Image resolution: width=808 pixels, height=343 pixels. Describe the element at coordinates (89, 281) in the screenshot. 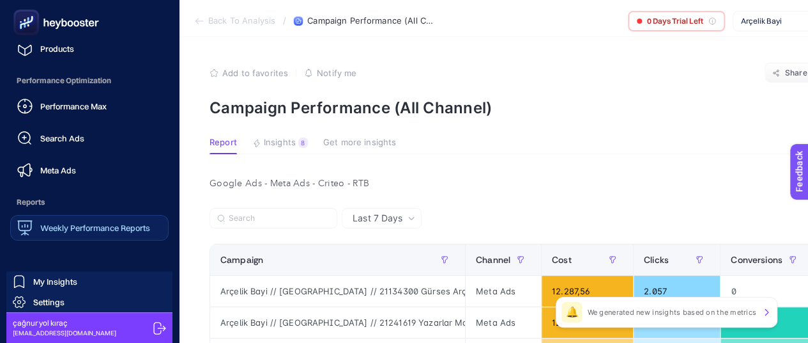

I see `a: My Insights` at that location.